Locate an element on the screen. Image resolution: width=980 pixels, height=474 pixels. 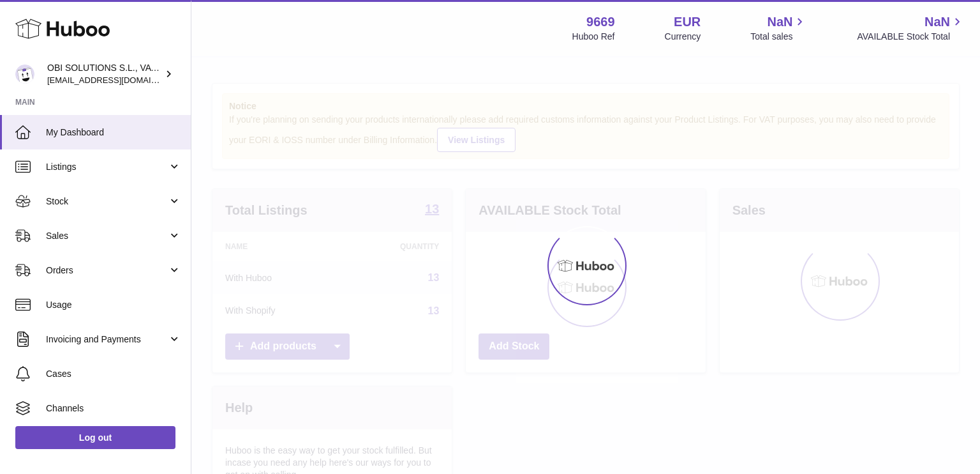
span: Cases is located at coordinates (113, 374).